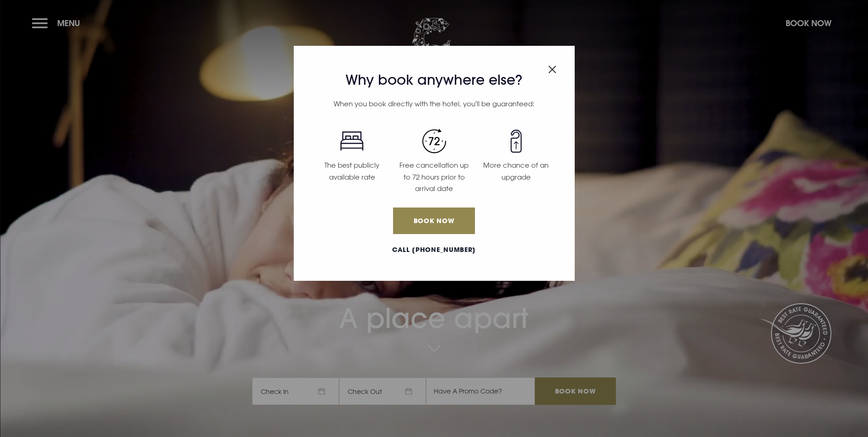 This screenshot has width=868, height=437. What do you see at coordinates (552, 68) in the screenshot?
I see `button: Close modal` at bounding box center [552, 68].